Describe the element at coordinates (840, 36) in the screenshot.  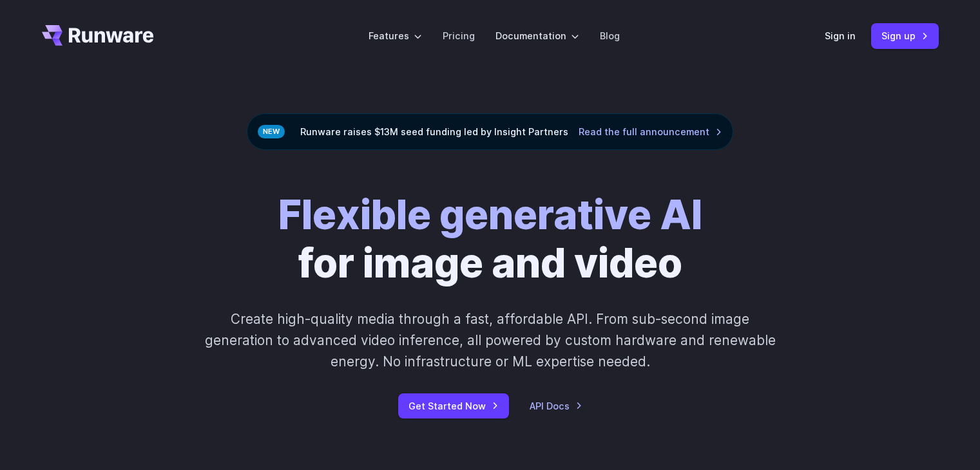
I see `a: Sign in` at that location.